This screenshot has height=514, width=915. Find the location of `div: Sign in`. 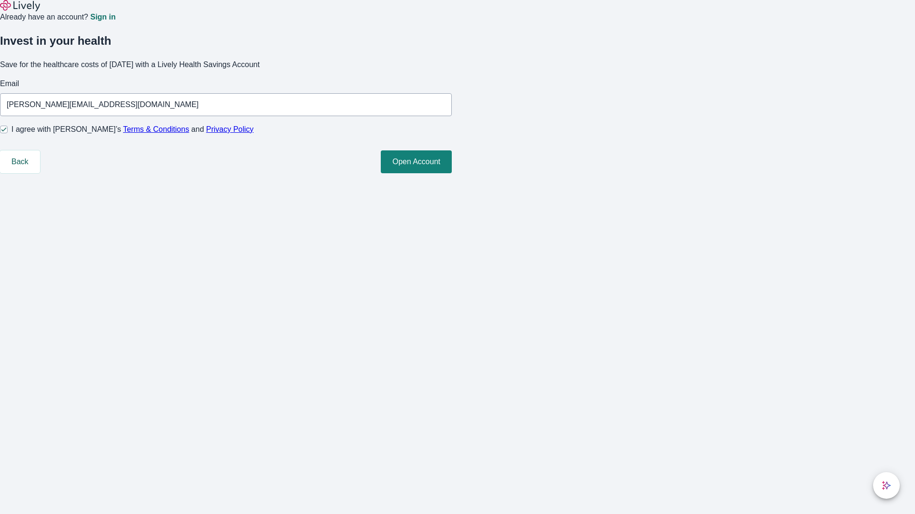

div: Sign in is located at coordinates (102, 17).